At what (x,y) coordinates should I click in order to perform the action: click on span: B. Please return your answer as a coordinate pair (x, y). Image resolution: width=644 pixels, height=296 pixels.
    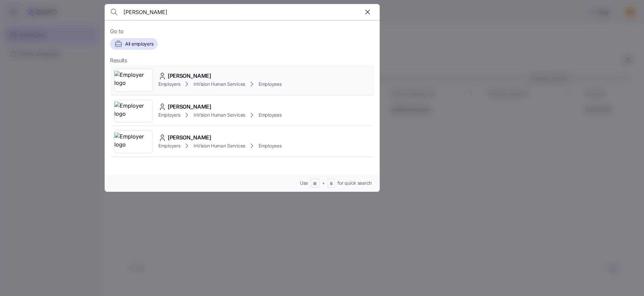
    Looking at the image, I should click on (331, 184).